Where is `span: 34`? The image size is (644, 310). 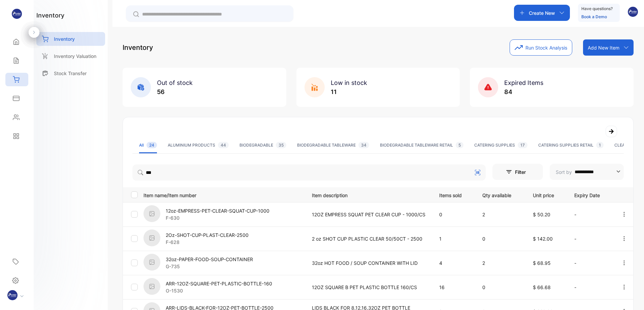
span: 34 is located at coordinates (364, 145).